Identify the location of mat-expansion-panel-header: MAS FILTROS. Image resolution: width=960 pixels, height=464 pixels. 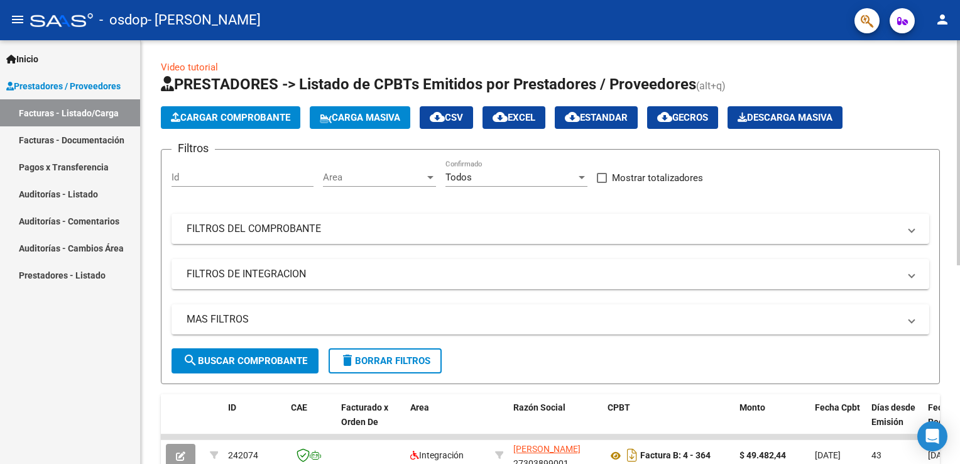
(550, 319).